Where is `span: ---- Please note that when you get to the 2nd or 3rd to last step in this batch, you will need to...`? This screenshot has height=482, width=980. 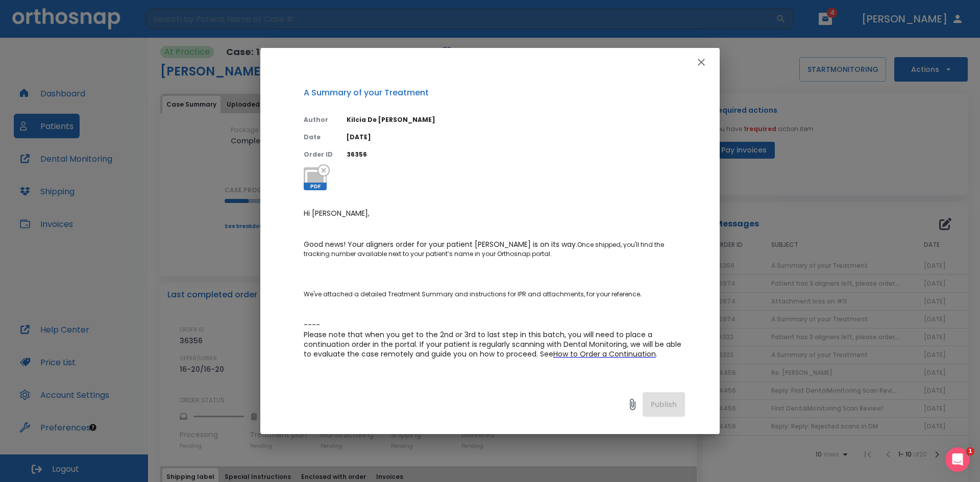
span: ---- Please note that when you get to the 2nd or 3rd to last step in this batch, you will need to... is located at coordinates (494, 339).